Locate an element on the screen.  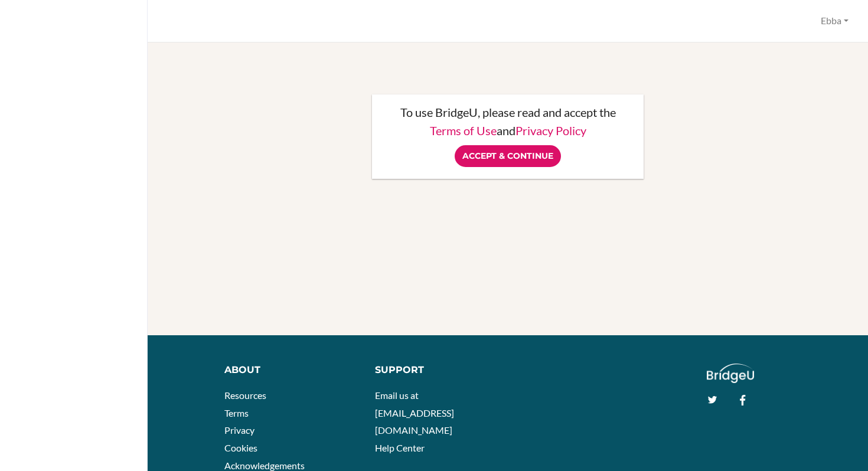
div: About is located at coordinates (291, 370).